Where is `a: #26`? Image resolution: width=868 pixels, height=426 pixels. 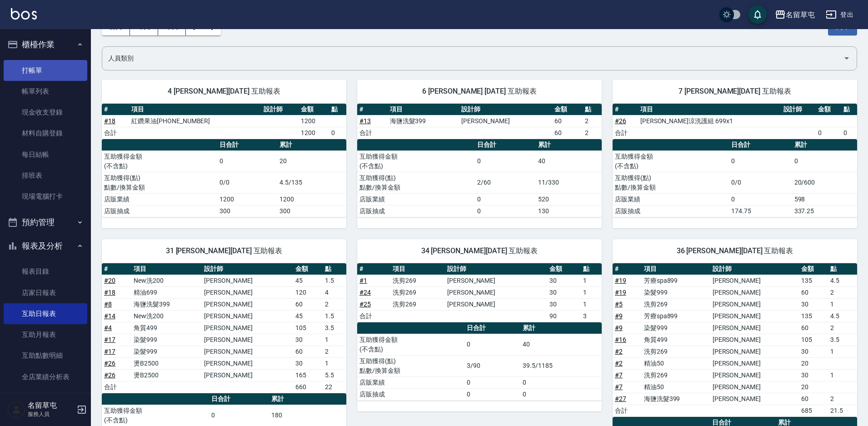
a: #26 is located at coordinates (621, 120).